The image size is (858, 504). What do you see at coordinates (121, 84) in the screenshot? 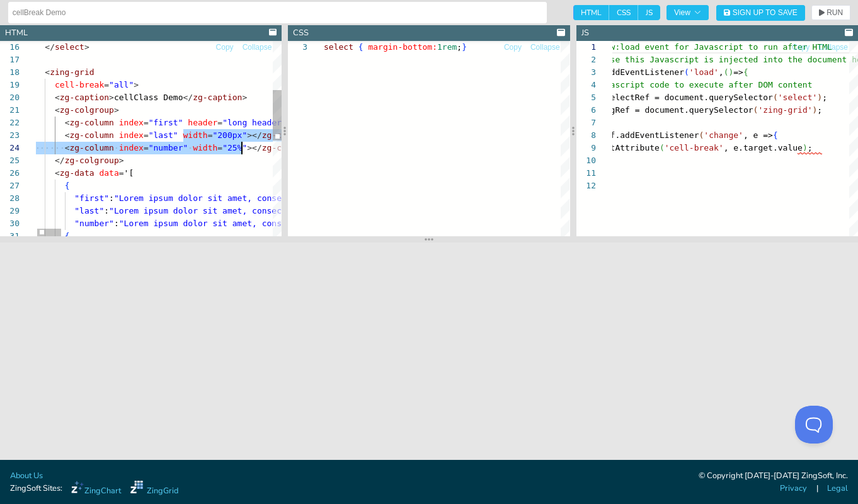
I see `span: "all"` at bounding box center [121, 84].